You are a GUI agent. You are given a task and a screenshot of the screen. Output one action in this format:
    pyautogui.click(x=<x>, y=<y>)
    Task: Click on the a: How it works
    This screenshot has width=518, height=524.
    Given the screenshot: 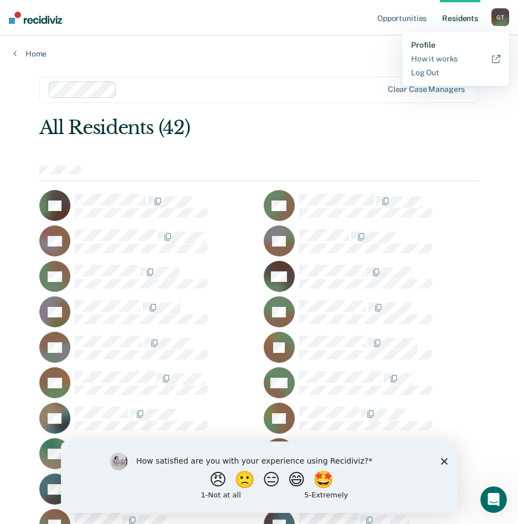 What is the action you would take?
    pyautogui.click(x=455, y=59)
    